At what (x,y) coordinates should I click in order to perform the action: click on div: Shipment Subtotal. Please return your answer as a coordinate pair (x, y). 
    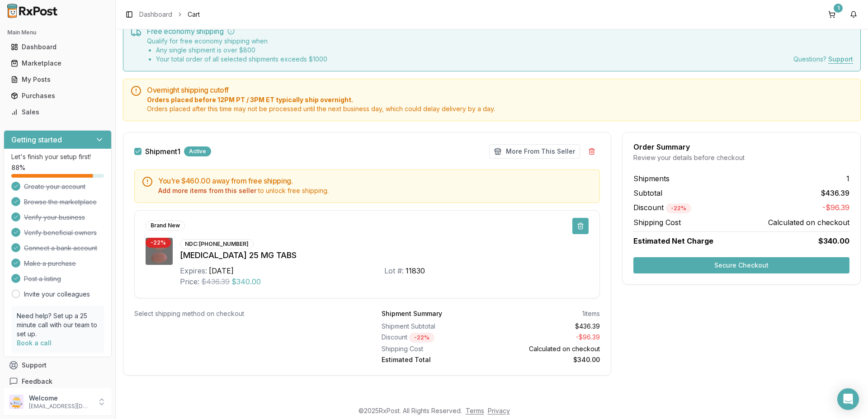
    Looking at the image, I should click on (434, 327).